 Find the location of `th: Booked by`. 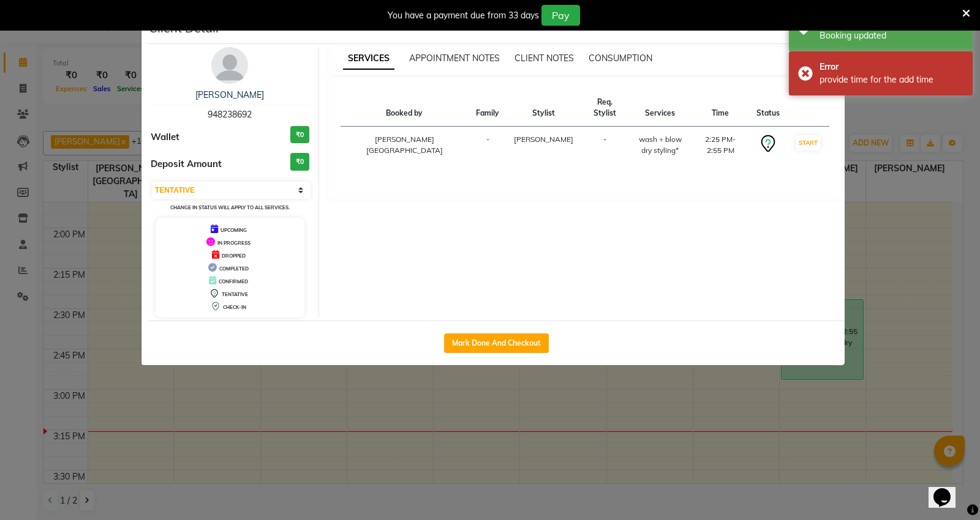

th: Booked by is located at coordinates (405, 107).